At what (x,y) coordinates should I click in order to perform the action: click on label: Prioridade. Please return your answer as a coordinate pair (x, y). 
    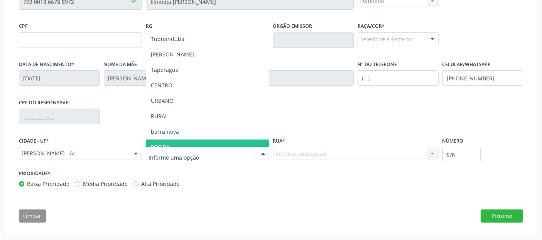
    Looking at the image, I should click on (35, 173).